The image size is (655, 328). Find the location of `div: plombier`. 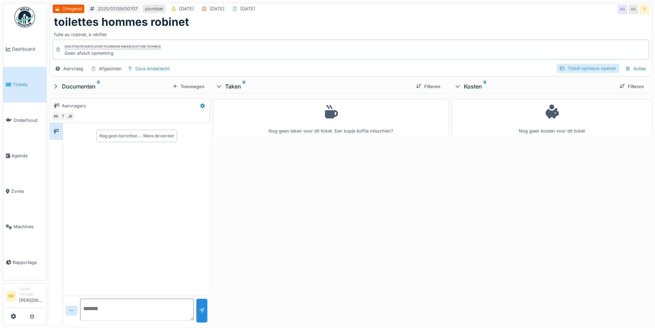

div: plombier is located at coordinates (154, 9).